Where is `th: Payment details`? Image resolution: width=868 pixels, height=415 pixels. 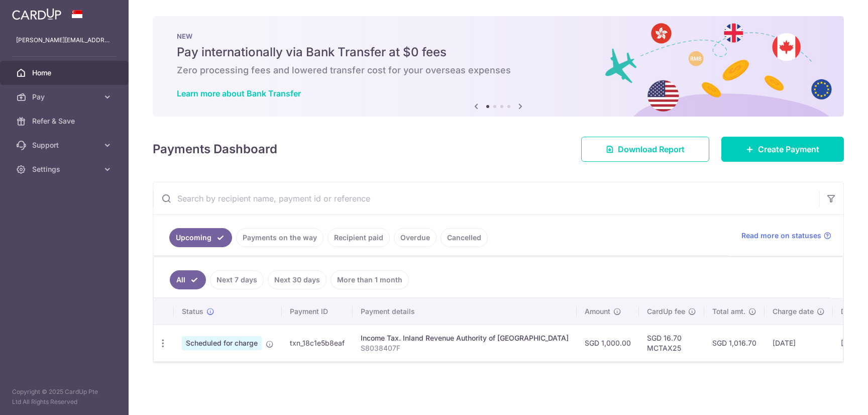
th: Payment details is located at coordinates (465, 312).